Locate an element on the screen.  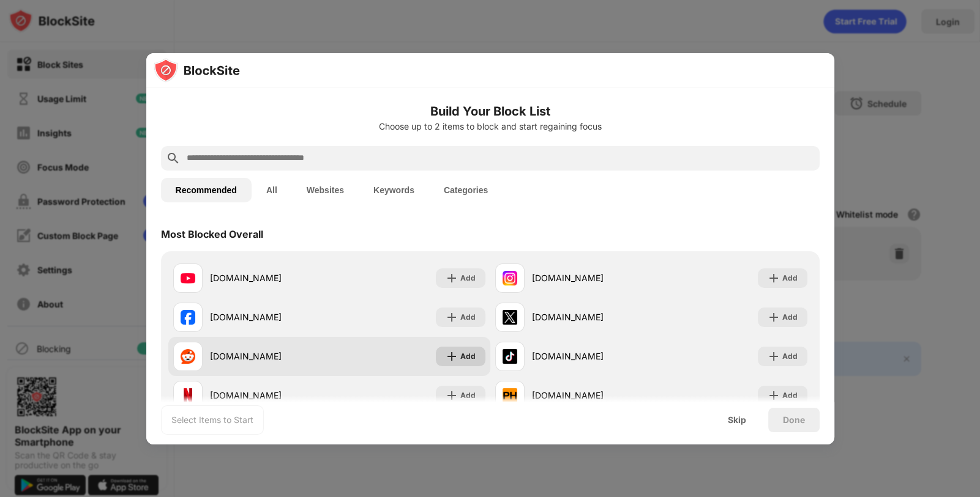
button: All is located at coordinates (272, 190).